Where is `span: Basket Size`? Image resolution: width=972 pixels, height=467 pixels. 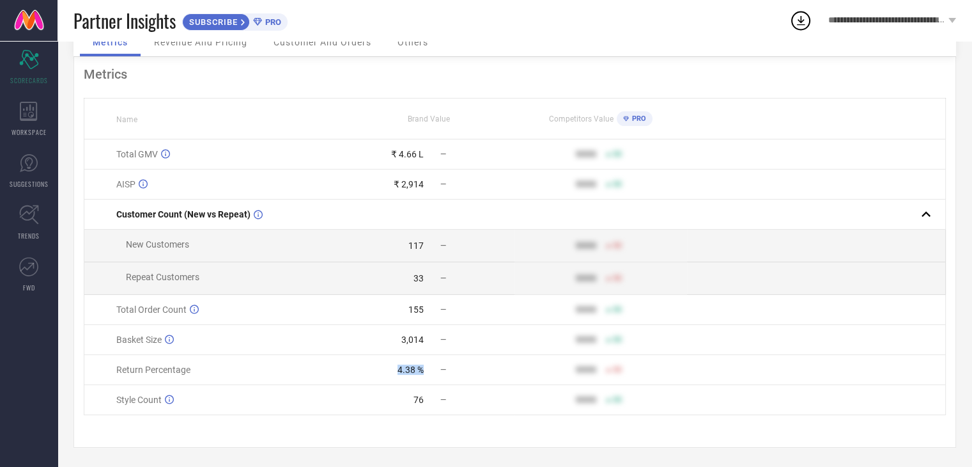 span: Basket Size is located at coordinates (139, 340).